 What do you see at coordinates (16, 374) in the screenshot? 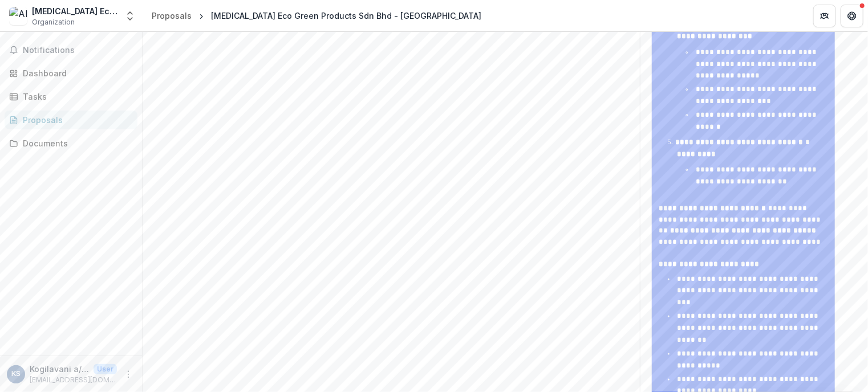
I see `div: Kogilavani a/p Supermaniam` at bounding box center [16, 374].